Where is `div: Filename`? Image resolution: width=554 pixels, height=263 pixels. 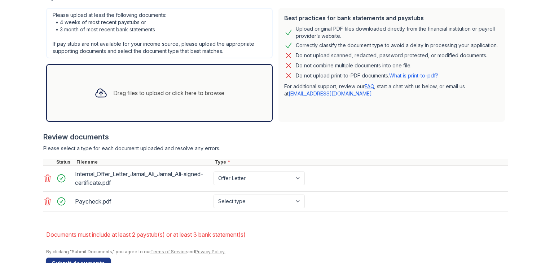 div: Filename is located at coordinates (144, 162).